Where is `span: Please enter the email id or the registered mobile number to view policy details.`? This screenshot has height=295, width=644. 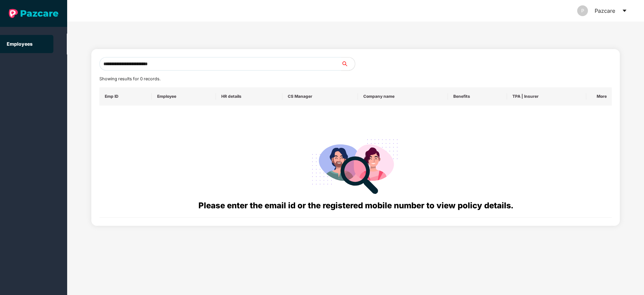
span: Please enter the email id or the registered mobile number to view policy details. is located at coordinates (355, 205).